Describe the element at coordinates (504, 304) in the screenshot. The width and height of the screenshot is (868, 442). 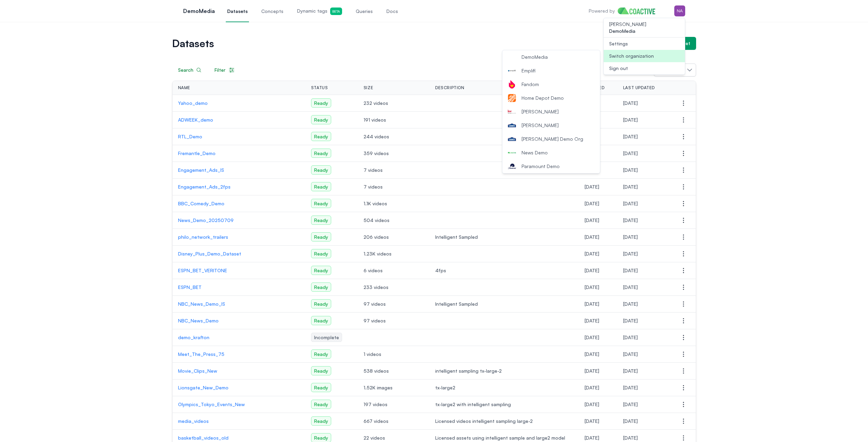
I see `span: Intelligent Sampled` at that location.